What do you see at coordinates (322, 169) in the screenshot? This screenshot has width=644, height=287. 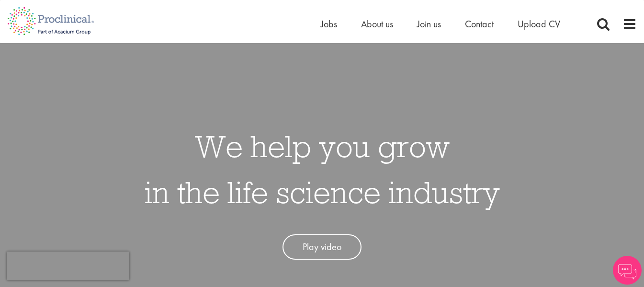 I see `h1: We help you grow in the life science industry` at bounding box center [322, 169].